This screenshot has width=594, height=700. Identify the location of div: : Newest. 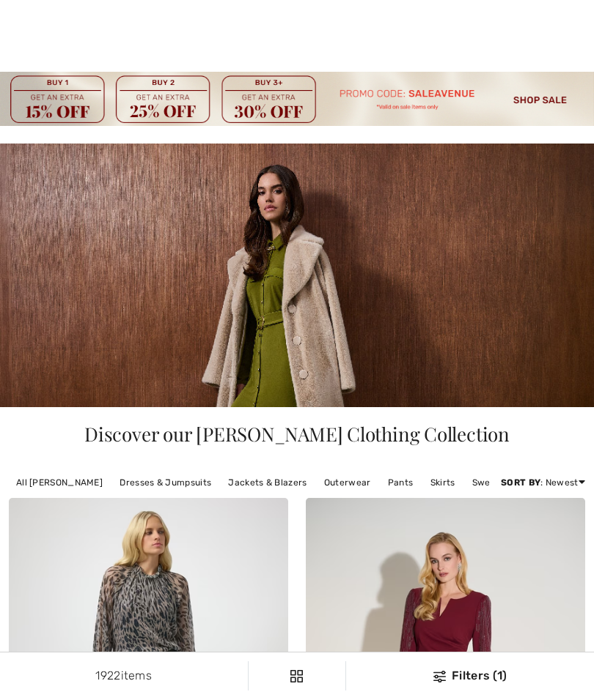
(542, 483).